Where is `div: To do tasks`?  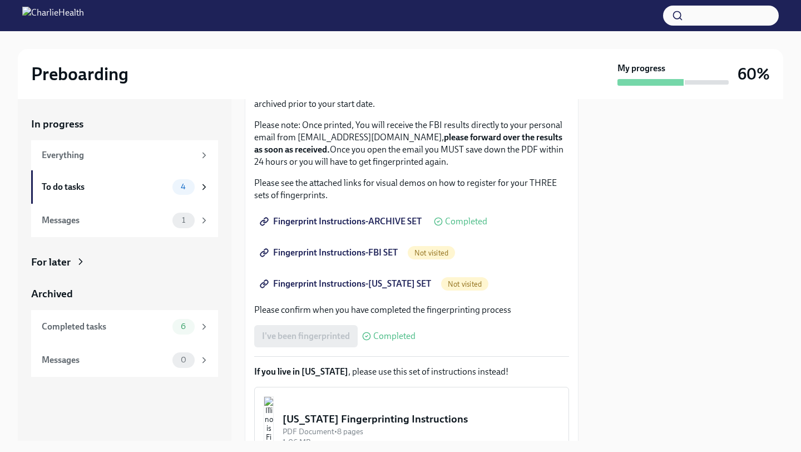
div: To do tasks is located at coordinates (105, 187).